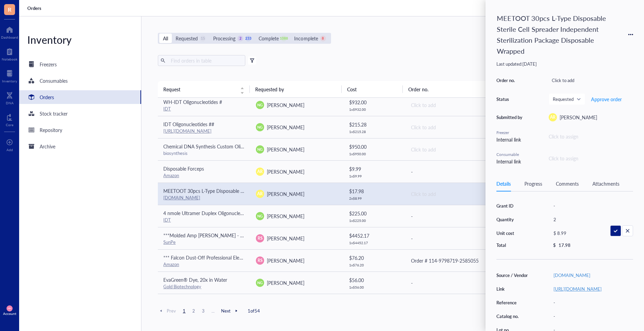 Image resolution: width=644 pixels, height=331 pixels. What do you see at coordinates (10, 9) in the screenshot?
I see `span: R` at bounding box center [10, 9].